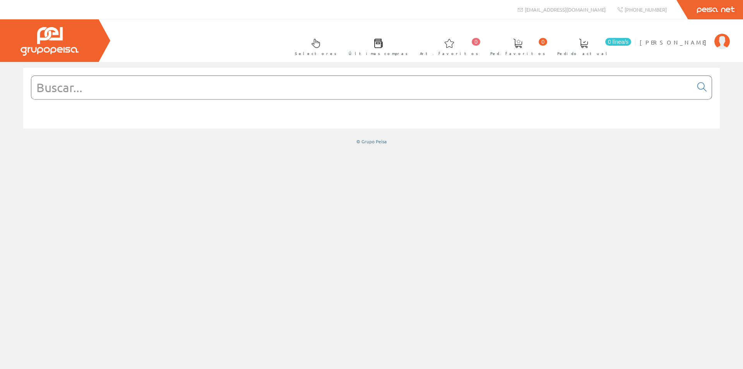 This screenshot has height=369, width=743. What do you see at coordinates (362, 87) in the screenshot?
I see `input: Buscar...` at bounding box center [362, 87].